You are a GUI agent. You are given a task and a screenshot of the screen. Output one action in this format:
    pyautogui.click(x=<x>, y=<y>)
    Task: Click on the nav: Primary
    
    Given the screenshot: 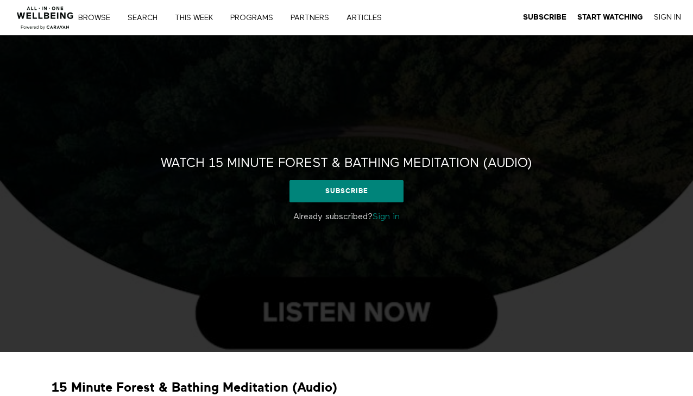 What is the action you would take?
    pyautogui.click(x=245, y=17)
    